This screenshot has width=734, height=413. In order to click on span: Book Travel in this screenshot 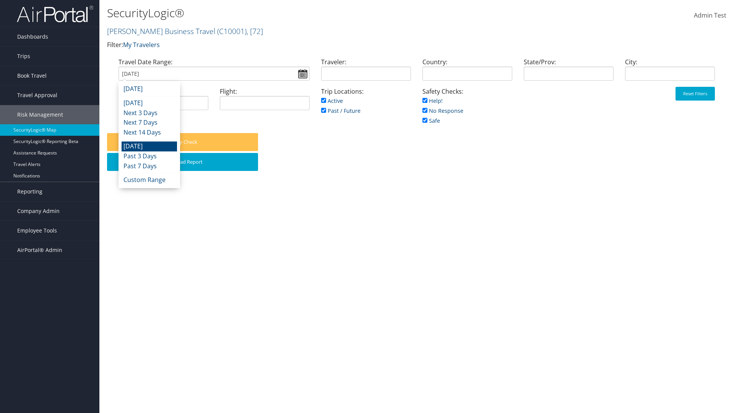, I will do `click(32, 76)`.